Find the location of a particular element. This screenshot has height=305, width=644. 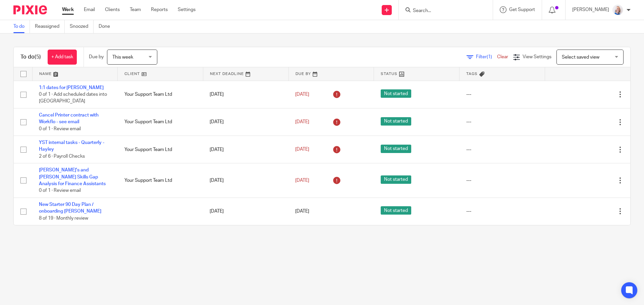

span: View Settings is located at coordinates (537, 57).